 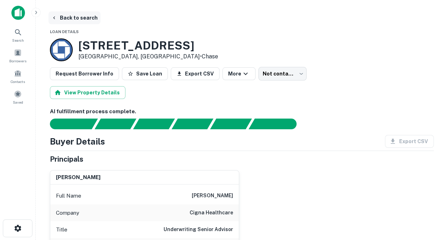 I want to click on span: Search, so click(x=18, y=40).